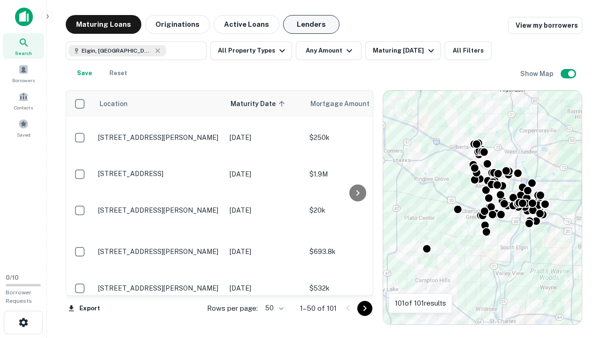  I want to click on a: View my borrowers, so click(545, 25).